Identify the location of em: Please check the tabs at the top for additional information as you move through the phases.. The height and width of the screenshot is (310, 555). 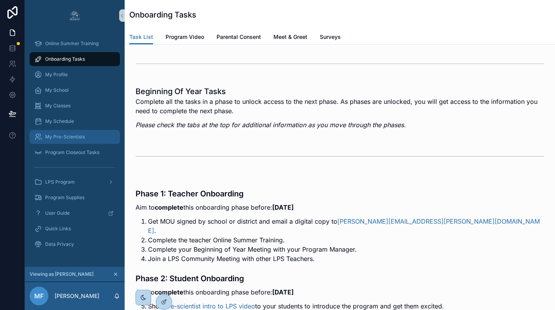
(271, 125).